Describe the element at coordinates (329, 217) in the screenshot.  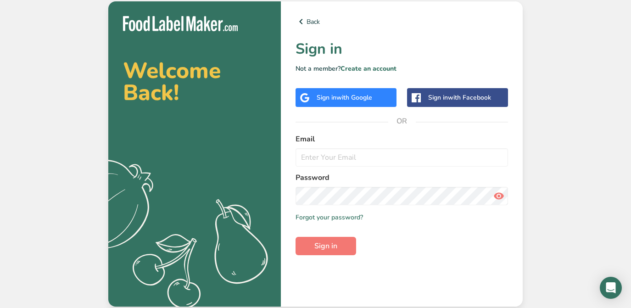
I see `a: Forgot your password?` at that location.